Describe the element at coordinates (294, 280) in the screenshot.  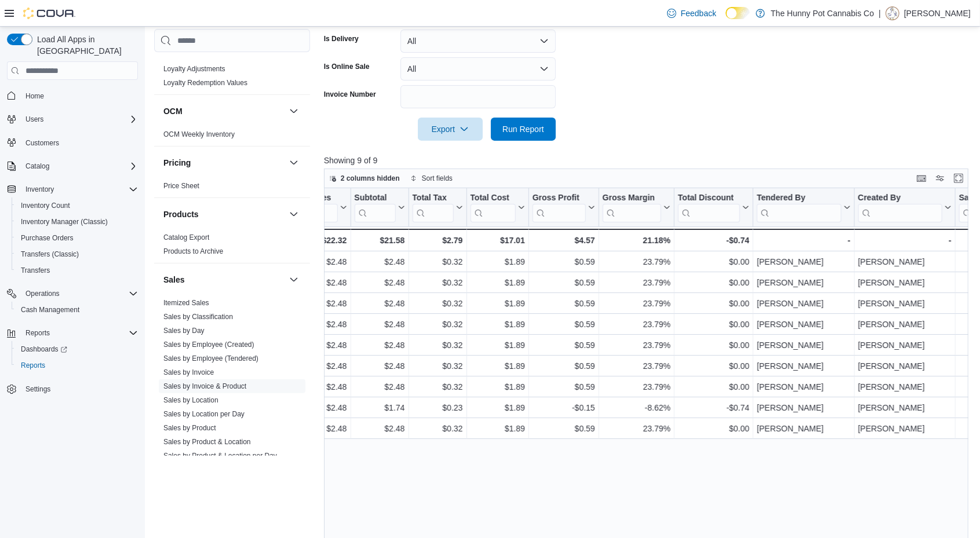
I see `button: Sales` at that location.